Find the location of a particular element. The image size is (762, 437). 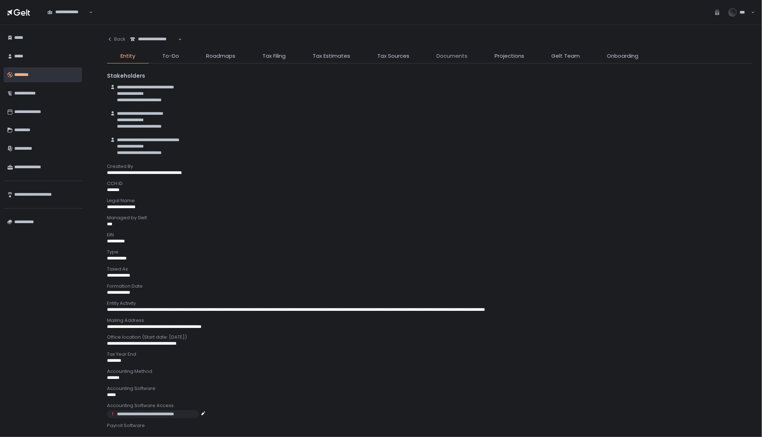

div: Payroll Software is located at coordinates (429, 426).